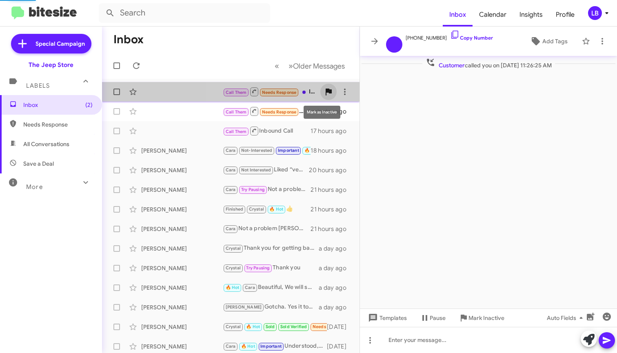 This screenshot has width=617, height=353. Describe the element at coordinates (531, 15) in the screenshot. I see `a: Insights` at that location.